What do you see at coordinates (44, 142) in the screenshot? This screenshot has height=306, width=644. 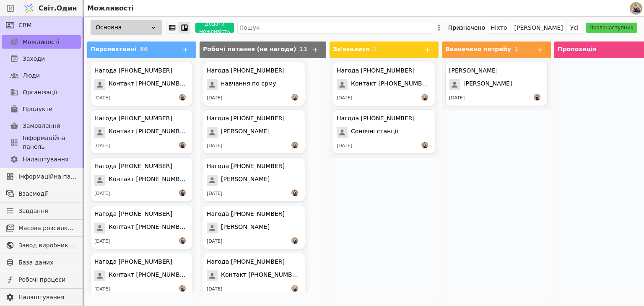 I see `font: Інформаційна панель` at bounding box center [44, 142].